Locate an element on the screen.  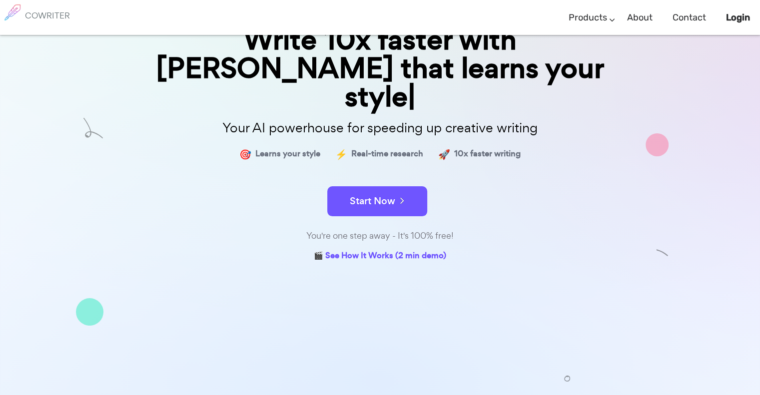
span: Learns your style is located at coordinates (288, 154).